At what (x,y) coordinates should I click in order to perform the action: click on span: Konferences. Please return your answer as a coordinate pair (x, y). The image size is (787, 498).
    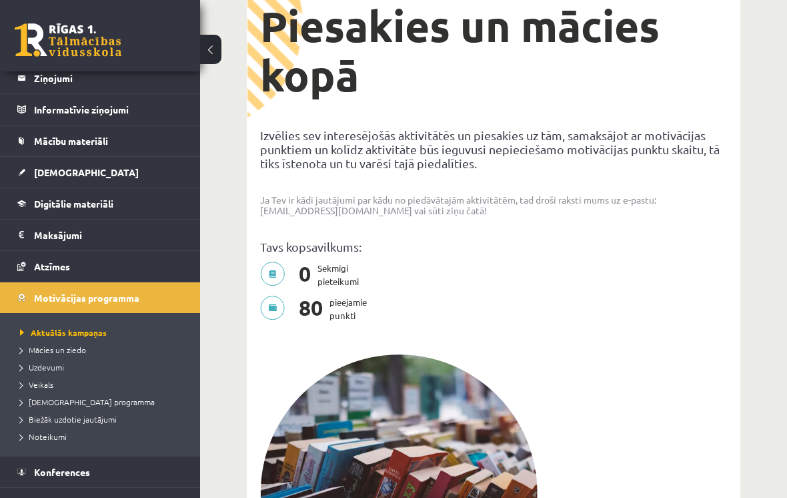
    Looking at the image, I should click on (62, 471).